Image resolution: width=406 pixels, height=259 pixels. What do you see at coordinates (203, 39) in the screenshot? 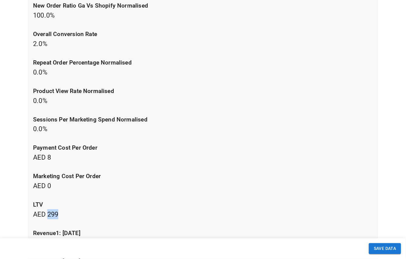
I see `p: 2.0 %` at bounding box center [203, 39].